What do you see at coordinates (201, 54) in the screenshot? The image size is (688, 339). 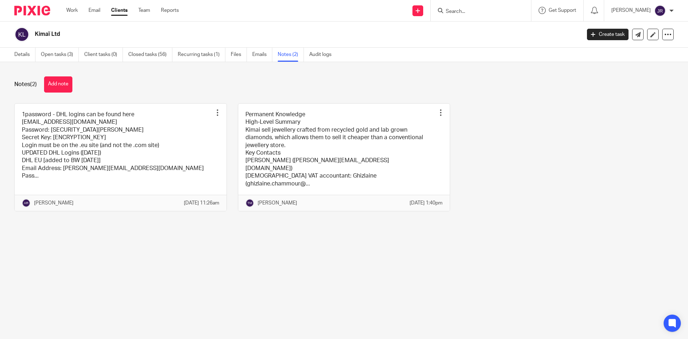 I see `a: Recurring tasks (1)` at bounding box center [201, 54].